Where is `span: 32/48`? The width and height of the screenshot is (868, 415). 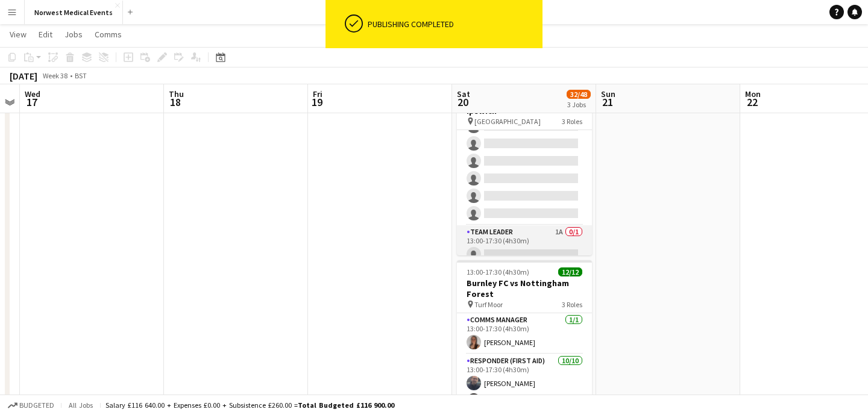
span: 32/48 is located at coordinates (578, 94).